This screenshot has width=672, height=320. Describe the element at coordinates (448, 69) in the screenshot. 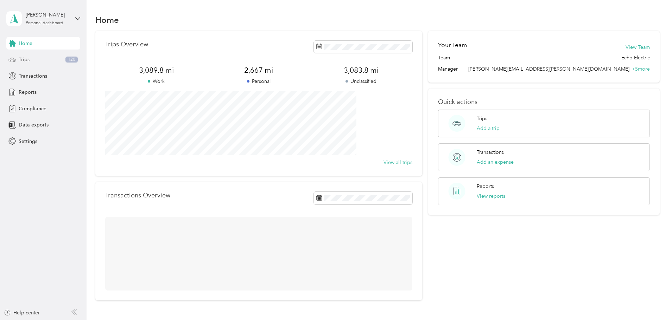

I see `span: Manager` at that location.